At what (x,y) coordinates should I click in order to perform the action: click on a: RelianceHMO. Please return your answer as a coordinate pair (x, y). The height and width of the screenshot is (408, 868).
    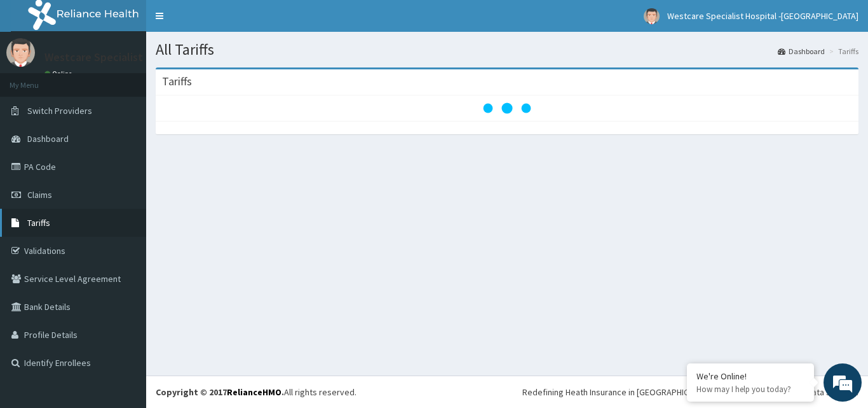
    Looking at the image, I should click on (254, 392).